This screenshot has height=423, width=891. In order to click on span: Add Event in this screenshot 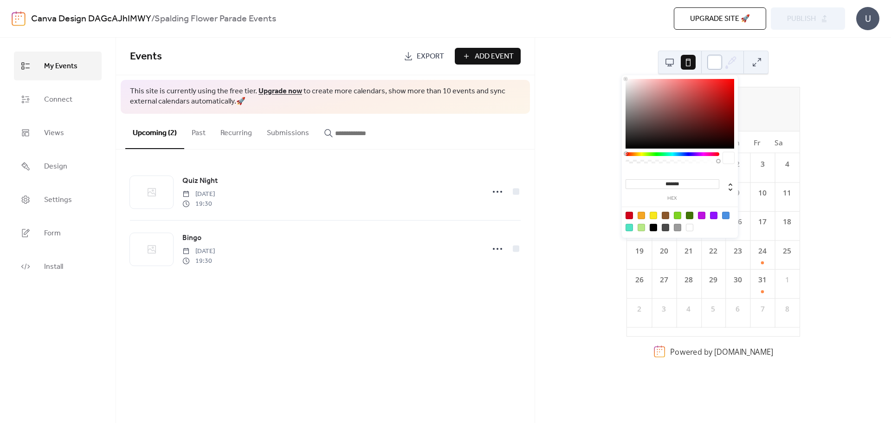, I will do `click(494, 57)`.